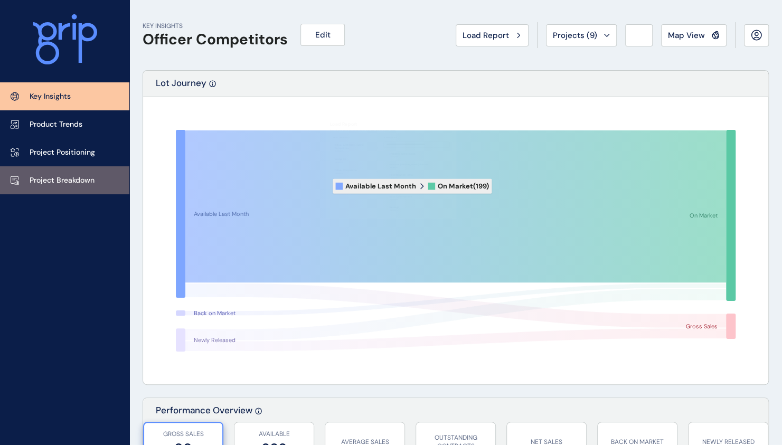 This screenshot has height=445, width=782. What do you see at coordinates (323, 35) in the screenshot?
I see `button: Edit` at bounding box center [323, 35].